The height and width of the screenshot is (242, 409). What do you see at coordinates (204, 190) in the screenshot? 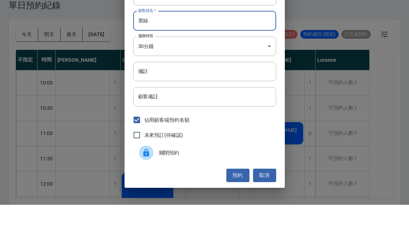
I see `div: 關閉預約` at bounding box center [204, 190].